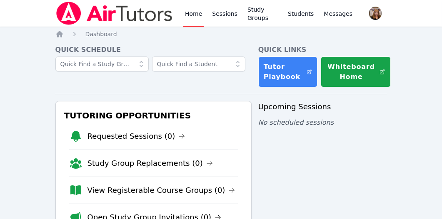 The image size is (442, 219). What do you see at coordinates (153, 116) in the screenshot?
I see `h3: Tutoring Opportunities` at bounding box center [153, 116].